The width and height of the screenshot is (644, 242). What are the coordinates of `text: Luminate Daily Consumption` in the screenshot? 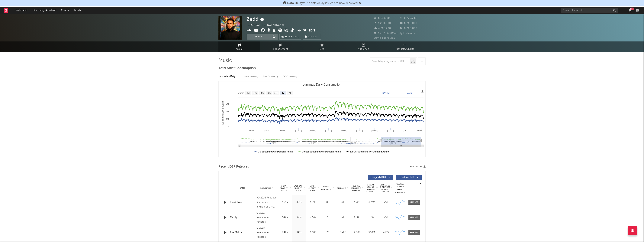 It's located at (322, 84).